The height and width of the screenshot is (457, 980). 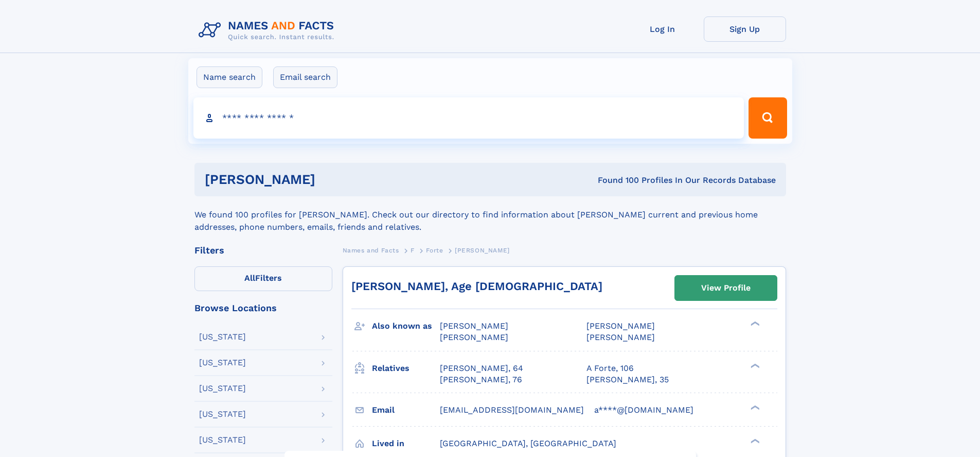 I want to click on a: F, so click(x=412, y=249).